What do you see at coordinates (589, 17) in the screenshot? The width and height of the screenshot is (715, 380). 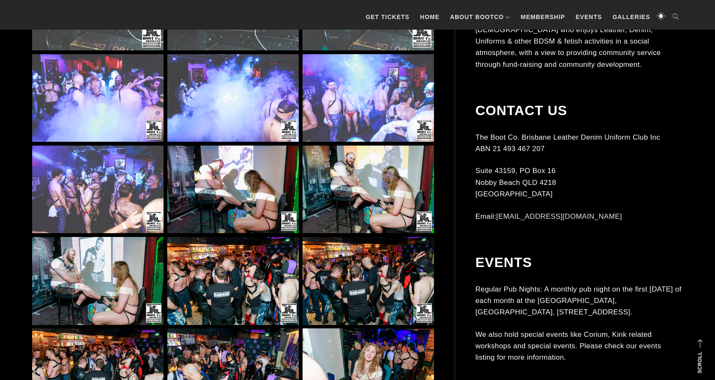 I see `a: Events` at bounding box center [589, 17].